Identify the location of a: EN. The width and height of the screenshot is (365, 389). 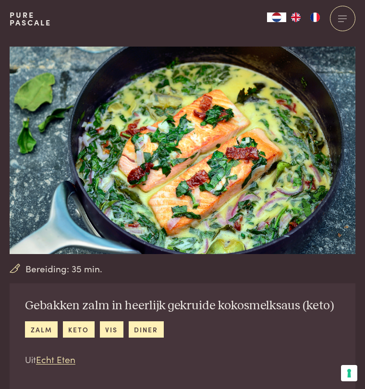
(296, 17).